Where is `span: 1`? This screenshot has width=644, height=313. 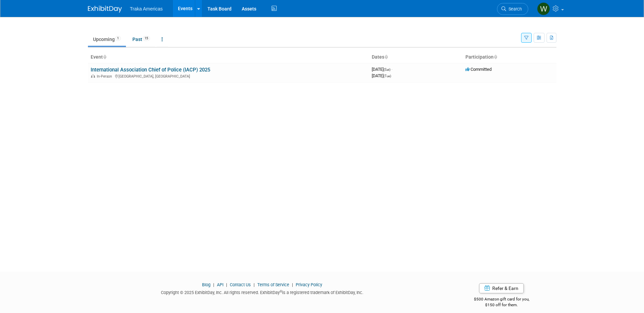
span: 1 is located at coordinates (118, 39).